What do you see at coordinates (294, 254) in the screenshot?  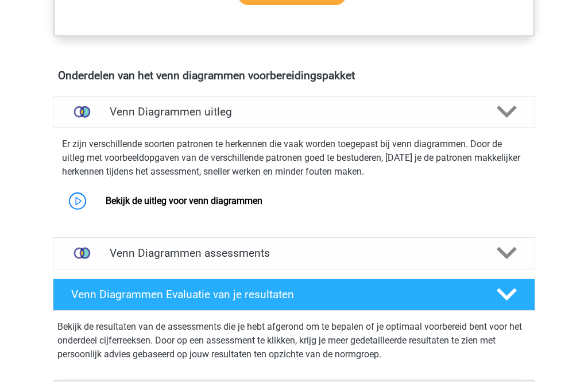 I see `a: assessments Venn Diagrammen assessments` at bounding box center [294, 254].